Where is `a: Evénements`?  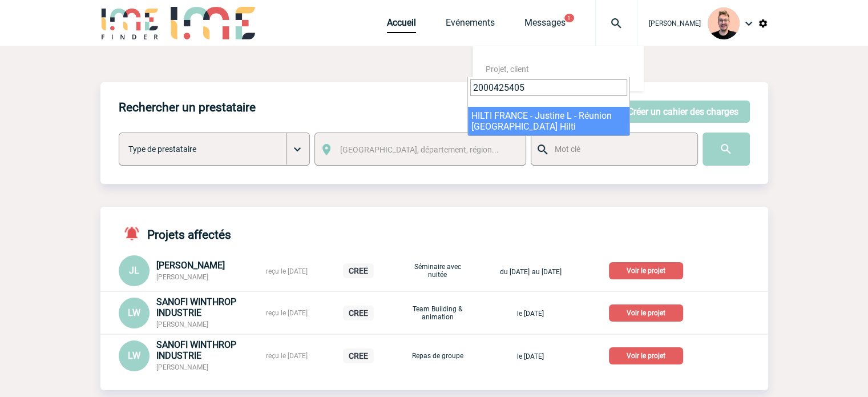 a: Evénements is located at coordinates (470, 25).